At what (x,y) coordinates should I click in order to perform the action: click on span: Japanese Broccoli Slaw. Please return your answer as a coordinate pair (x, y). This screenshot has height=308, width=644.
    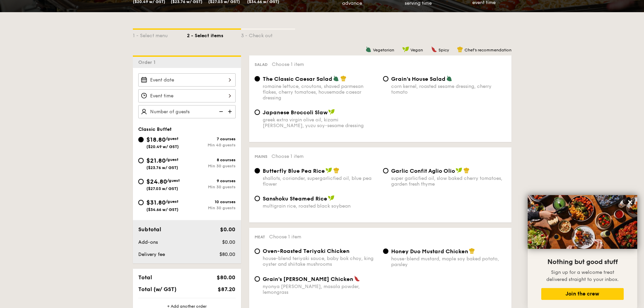
    Looking at the image, I should click on (295, 112).